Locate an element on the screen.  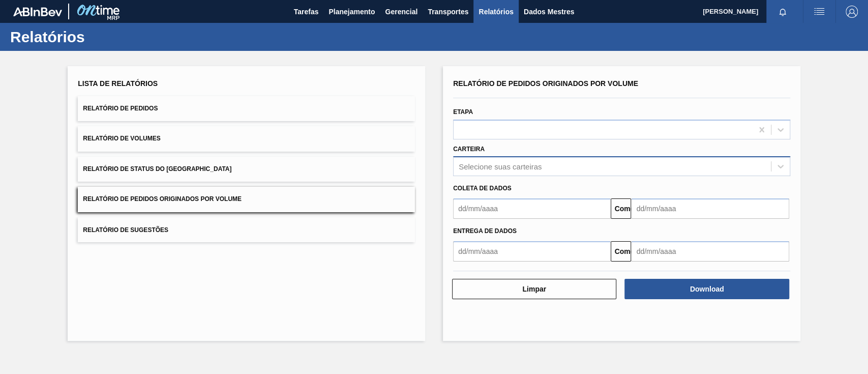
button: Relatório de Pedidos Originados por Volume is located at coordinates (246, 199).